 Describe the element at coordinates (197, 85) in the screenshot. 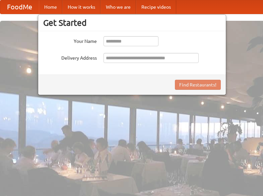

I see `button: Find Restaurants!` at that location.